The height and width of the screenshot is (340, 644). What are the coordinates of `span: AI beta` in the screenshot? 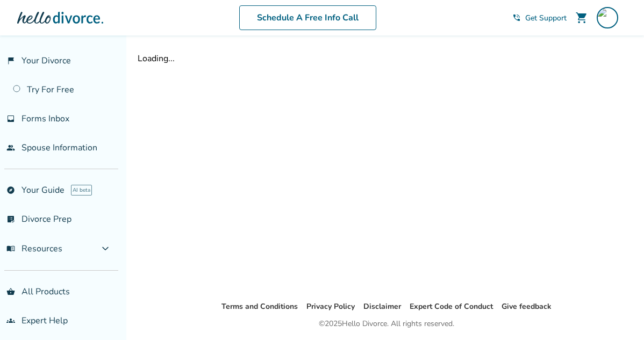 It's located at (81, 190).